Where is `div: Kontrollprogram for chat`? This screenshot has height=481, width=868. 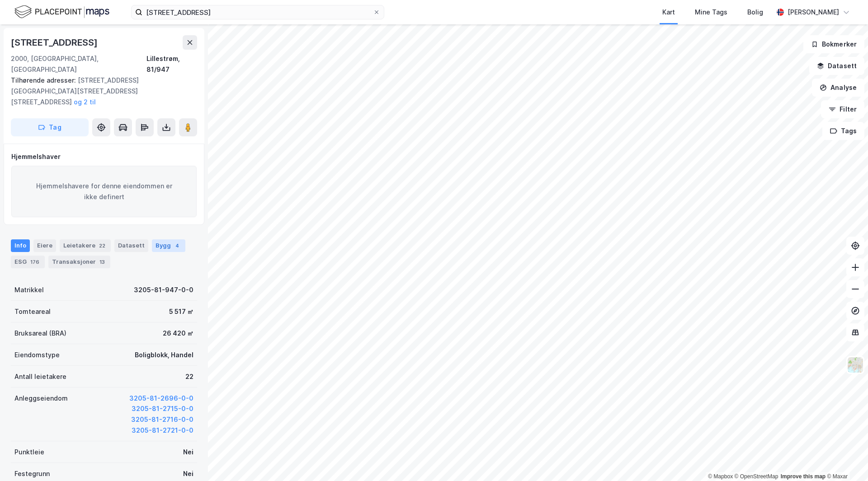
div: Kontrollprogram for chat is located at coordinates (846, 459).